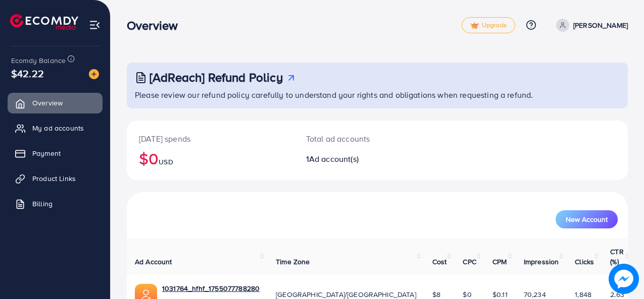 This screenshot has height=299, width=644. What do you see at coordinates (95, 25) in the screenshot?
I see `img: menu` at bounding box center [95, 25].